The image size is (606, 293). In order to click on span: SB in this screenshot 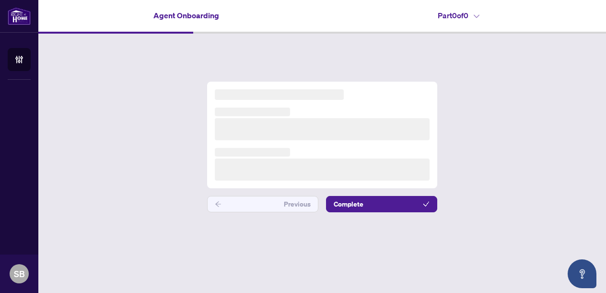, I will do `click(19, 273)`.